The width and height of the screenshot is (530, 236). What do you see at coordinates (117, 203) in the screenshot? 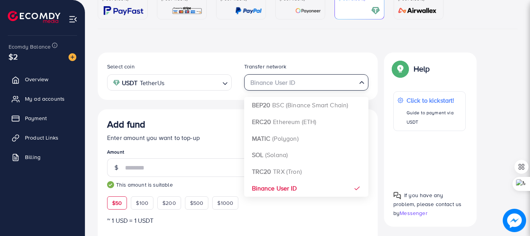
I see `span: $50` at bounding box center [117, 203].